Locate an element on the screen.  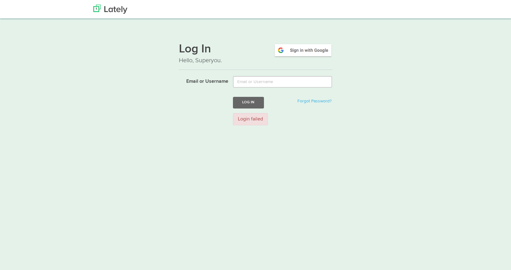
input: Email or Username is located at coordinates (282, 82).